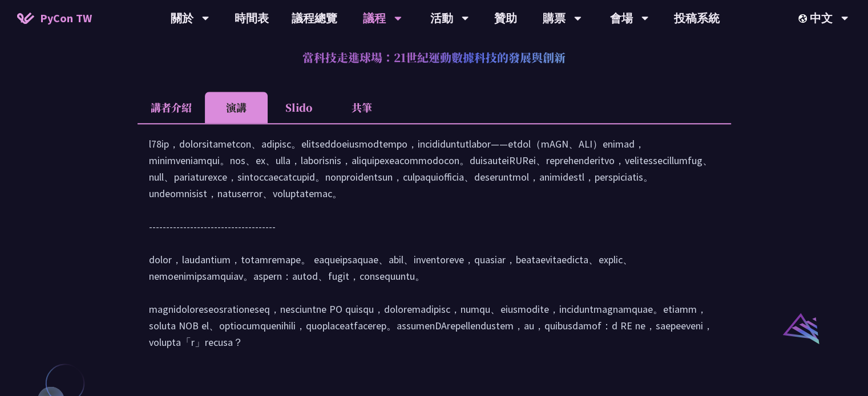 This screenshot has height=396, width=868. I want to click on li: 講者介紹, so click(171, 108).